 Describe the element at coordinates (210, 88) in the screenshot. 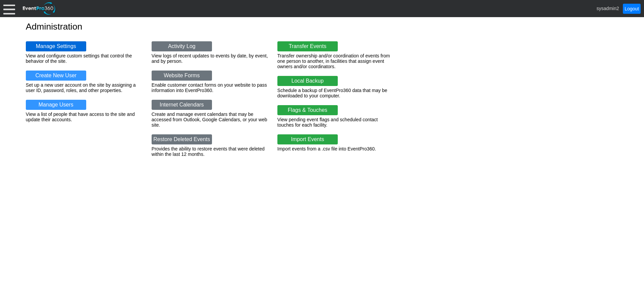

I see `div: Enable customer contact forms on your website to pass information into EventPro360.` at that location.